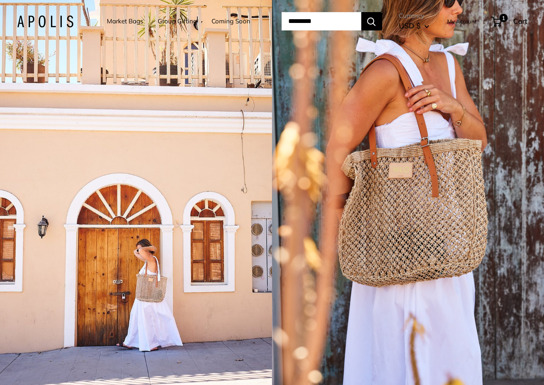 Image resolution: width=544 pixels, height=385 pixels. What do you see at coordinates (414, 16) in the screenshot?
I see `span: Currency` at bounding box center [414, 16].